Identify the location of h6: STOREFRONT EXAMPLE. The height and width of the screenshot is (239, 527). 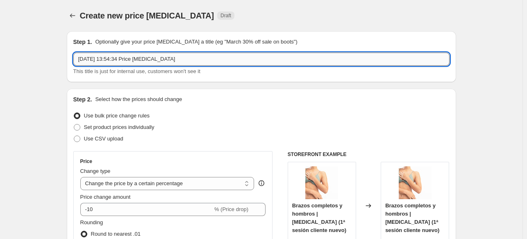
(369, 154).